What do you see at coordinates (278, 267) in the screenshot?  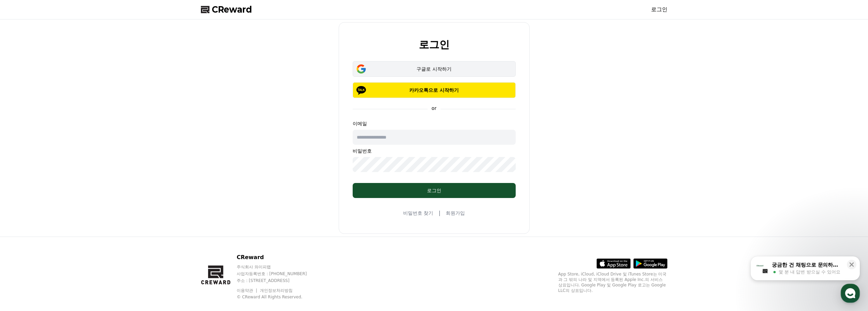 I see `p: 주식회사 와이피랩` at bounding box center [278, 267].